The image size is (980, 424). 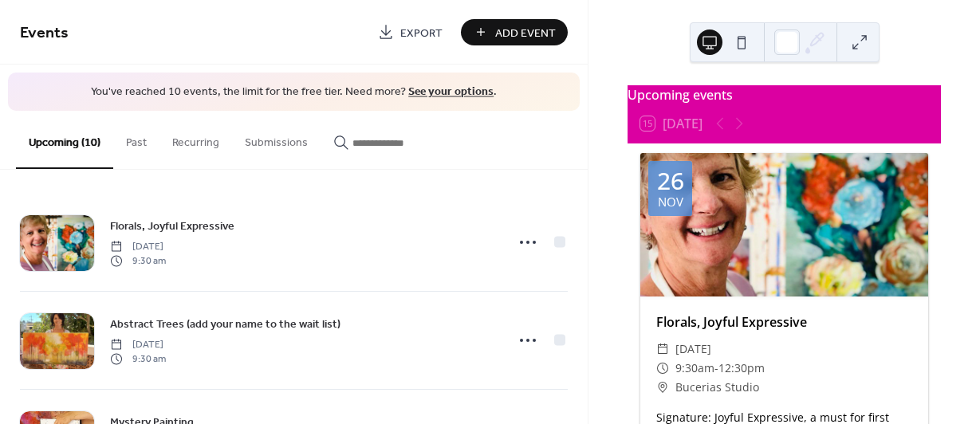 I want to click on span: 9:30am, so click(x=695, y=368).